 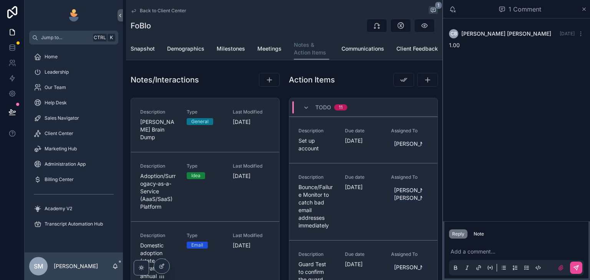 What do you see at coordinates (74, 103) in the screenshot?
I see `a: Help Desk` at bounding box center [74, 103].